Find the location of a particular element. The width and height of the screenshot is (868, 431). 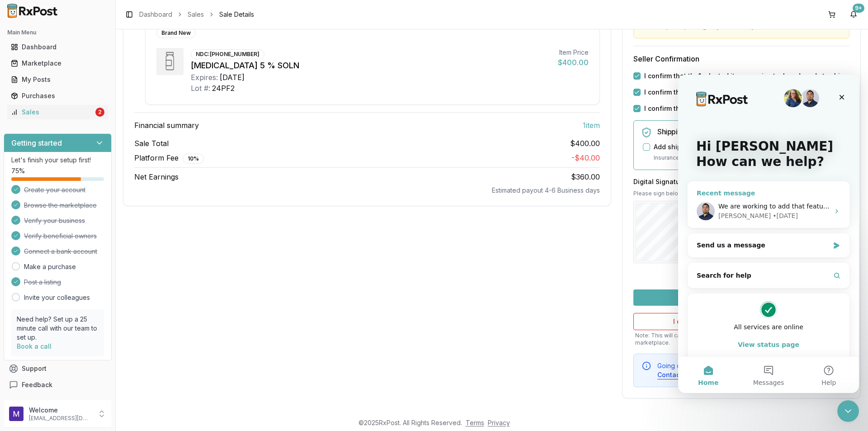

div: Dashboard is located at coordinates (58, 47).